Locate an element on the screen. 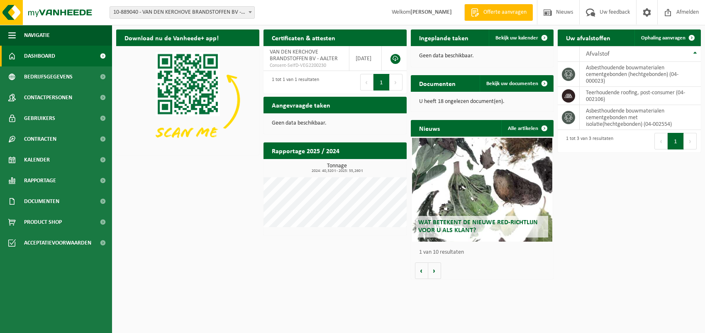 The height and width of the screenshot is (333, 705). span: Kalender is located at coordinates (37, 160).